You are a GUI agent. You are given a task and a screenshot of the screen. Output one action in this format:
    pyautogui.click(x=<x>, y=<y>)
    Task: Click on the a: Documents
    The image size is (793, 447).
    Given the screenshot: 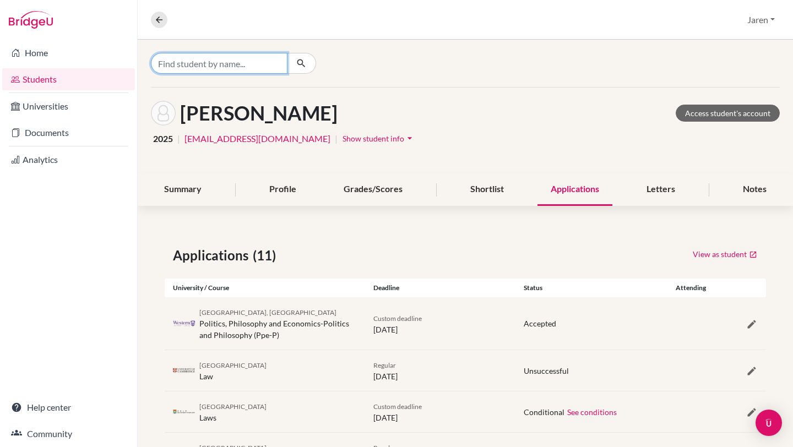 What is the action you would take?
    pyautogui.click(x=68, y=133)
    